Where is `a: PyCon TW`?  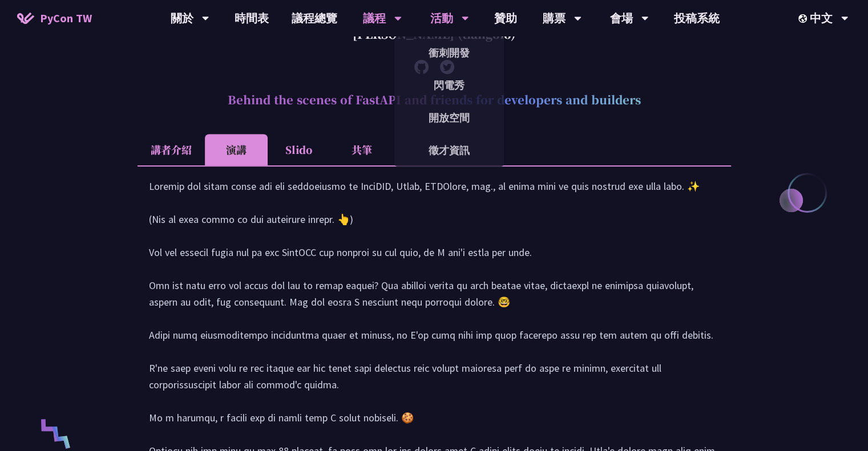 a: PyCon TW is located at coordinates (54, 18).